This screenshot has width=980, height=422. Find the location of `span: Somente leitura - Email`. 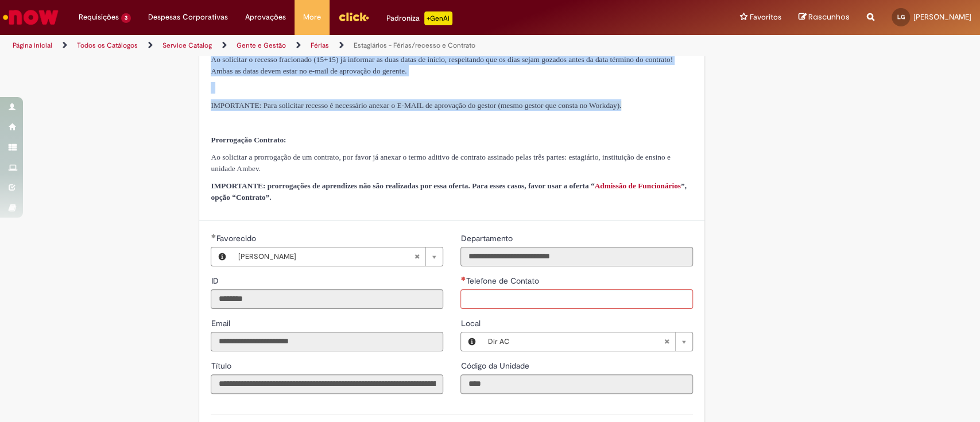

span: Somente leitura - Email is located at coordinates (221, 323).